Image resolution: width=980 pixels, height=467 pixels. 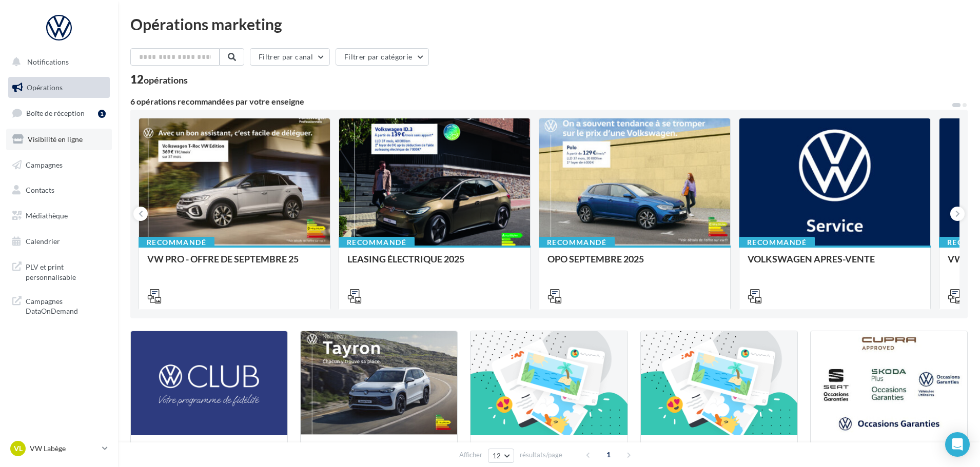 I want to click on button: Filtrer par catégorie, so click(x=382, y=57).